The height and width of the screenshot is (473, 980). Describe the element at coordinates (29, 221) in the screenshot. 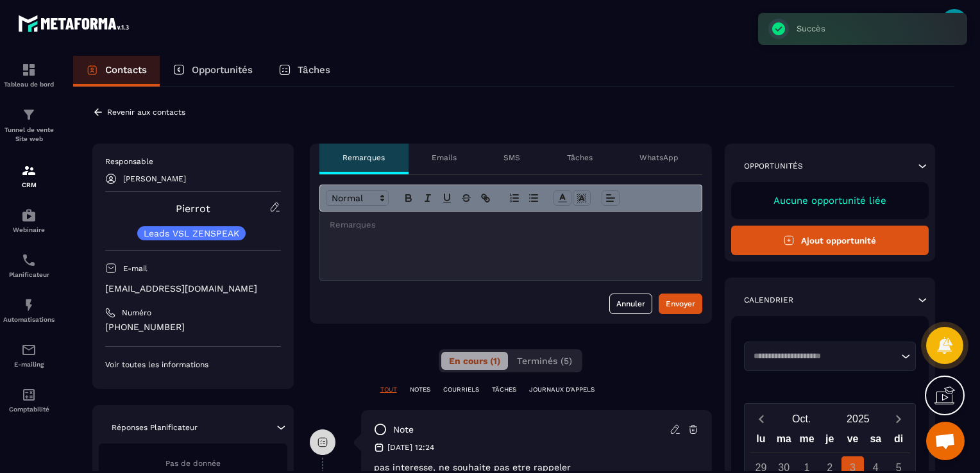

I see `a: automationsautomationsWebinaire` at that location.